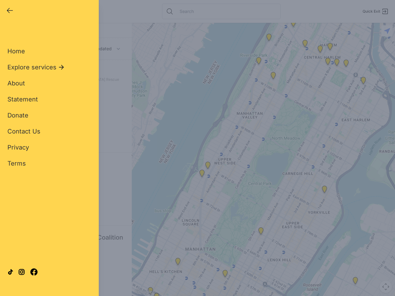  I want to click on a: About, so click(16, 83).